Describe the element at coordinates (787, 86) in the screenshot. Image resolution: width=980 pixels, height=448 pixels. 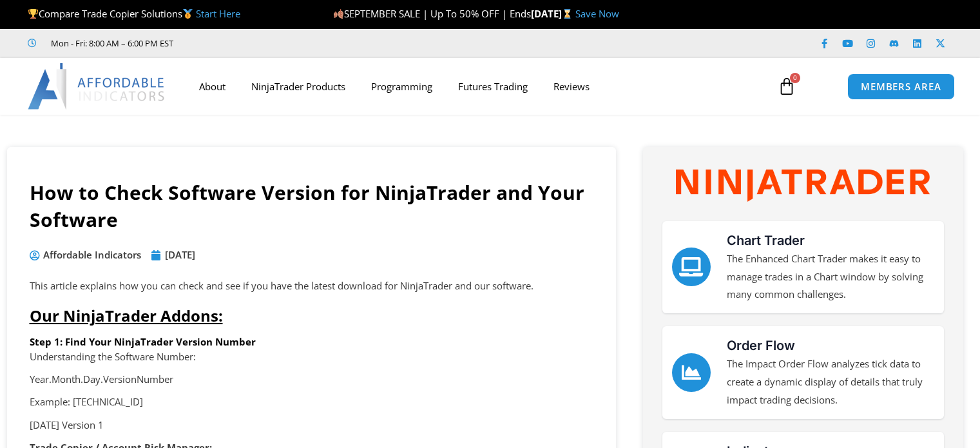
I see `a: 0` at that location.